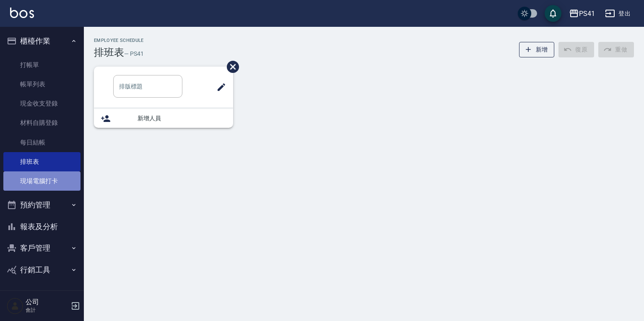 The height and width of the screenshot is (321, 644). What do you see at coordinates (118, 40) in the screenshot?
I see `h2: Employee Schedule` at bounding box center [118, 40].